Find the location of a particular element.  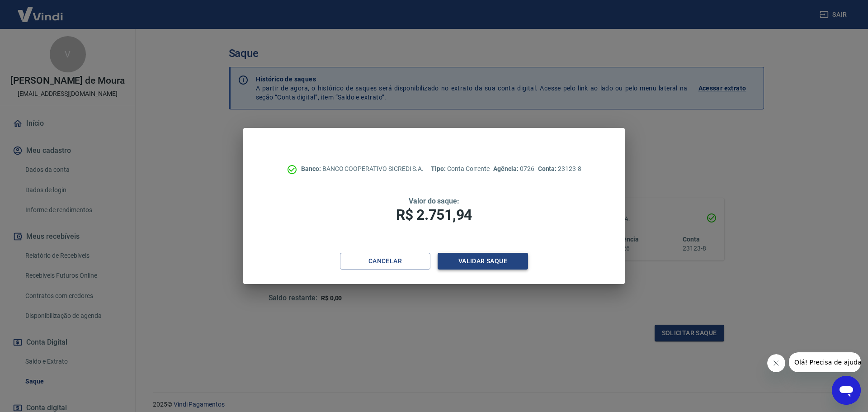

span: Banco: is located at coordinates (312, 169).